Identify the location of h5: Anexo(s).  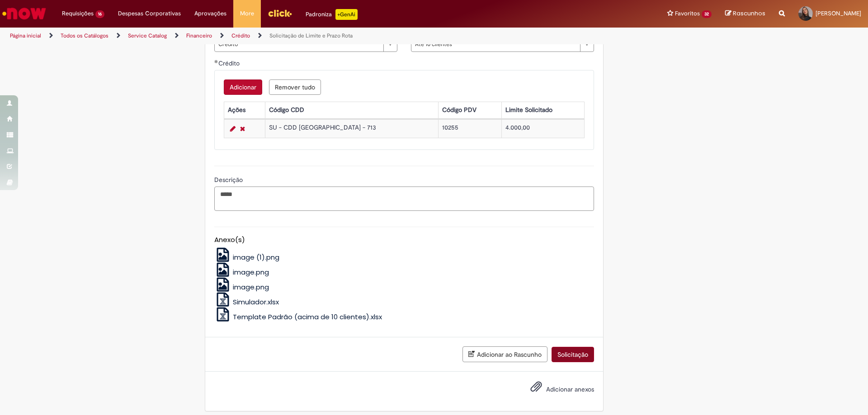
(404, 240).